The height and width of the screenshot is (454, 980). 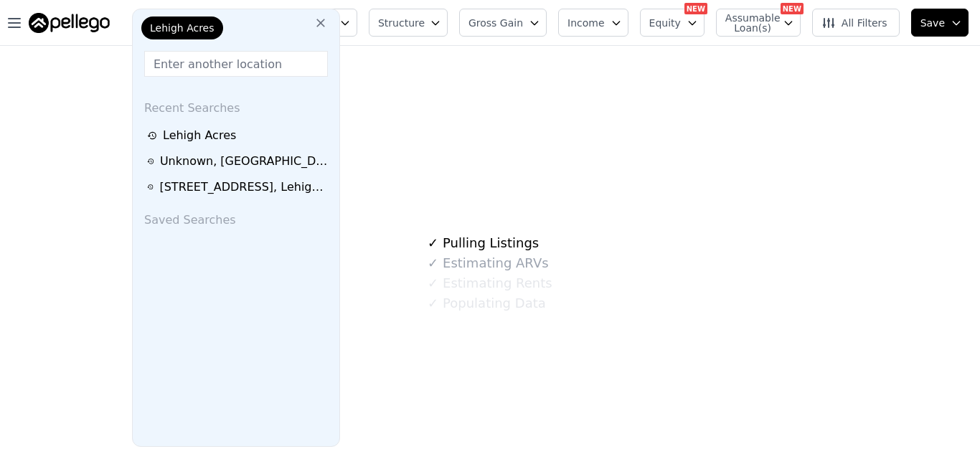 I want to click on span: Assumable Loan(s), so click(x=748, y=23).